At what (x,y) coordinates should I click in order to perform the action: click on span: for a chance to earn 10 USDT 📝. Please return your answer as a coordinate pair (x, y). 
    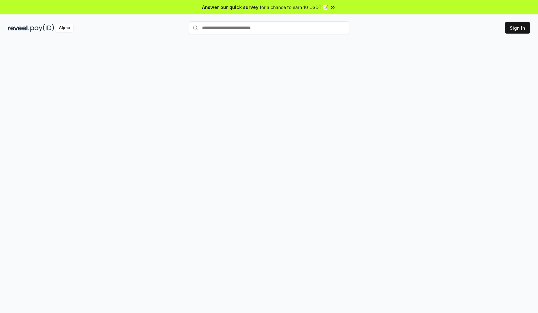
    Looking at the image, I should click on (294, 7).